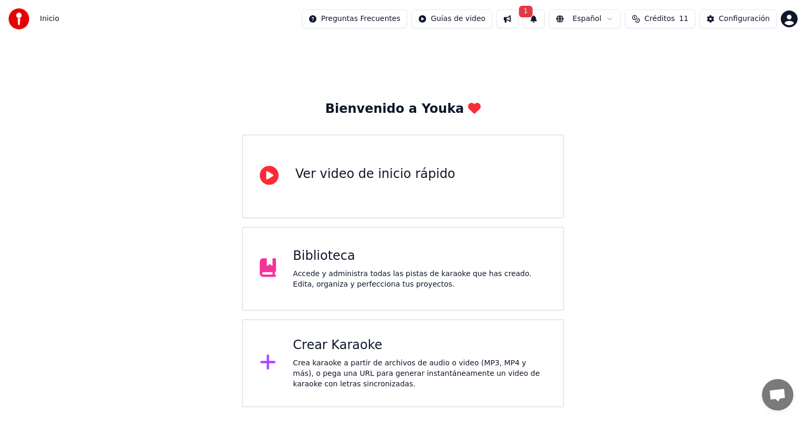  I want to click on div: Ver video de inicio rápido, so click(375, 174).